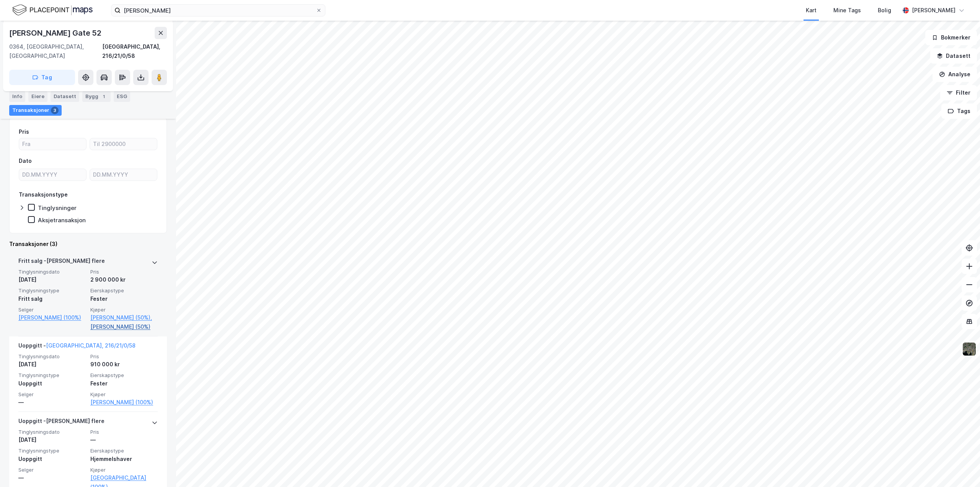  Describe the element at coordinates (43, 195) in the screenshot. I see `div: Transaksjonstype` at that location.